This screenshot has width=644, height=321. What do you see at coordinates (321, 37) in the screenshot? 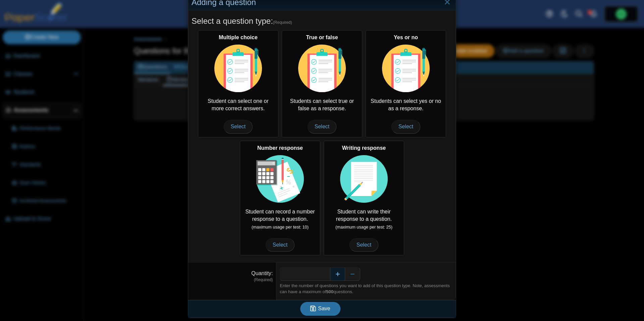
I see `b: True or false` at bounding box center [321, 37].